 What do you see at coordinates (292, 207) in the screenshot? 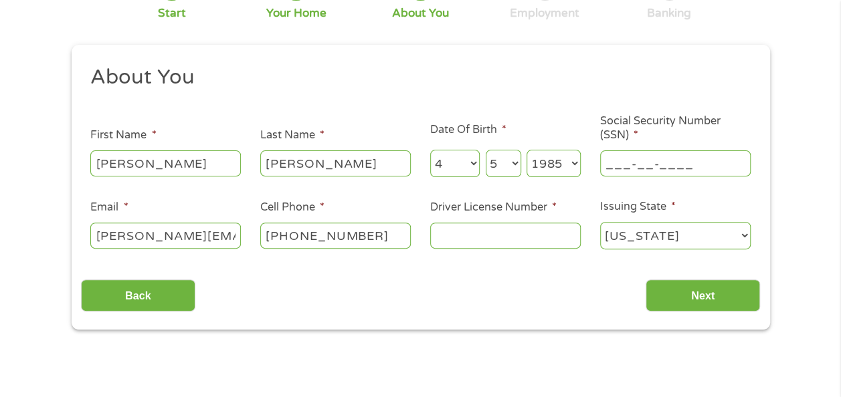
I see `label: Cell Phone` at bounding box center [292, 207].